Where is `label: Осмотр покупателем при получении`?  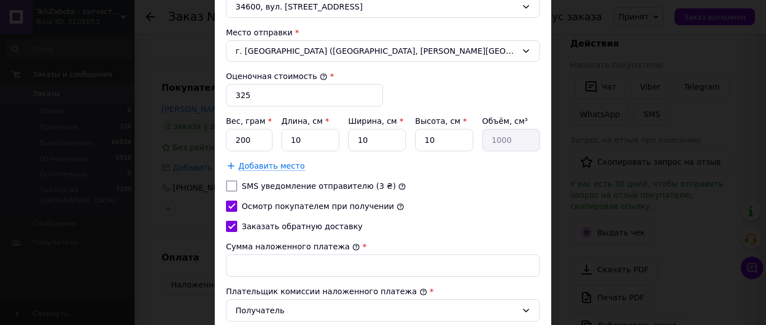 label: Осмотр покупателем при получении is located at coordinates (318, 206).